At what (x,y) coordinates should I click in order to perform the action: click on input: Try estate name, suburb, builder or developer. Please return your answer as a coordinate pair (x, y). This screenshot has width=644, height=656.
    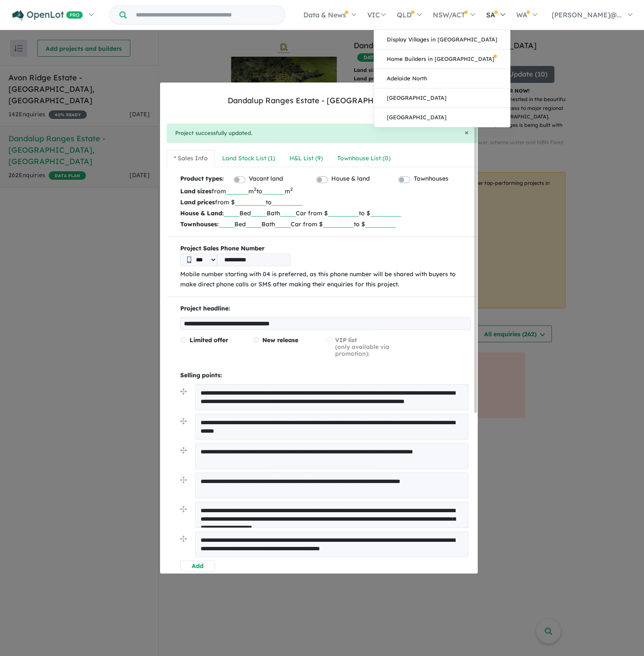
    Looking at the image, I should click on (205, 15).